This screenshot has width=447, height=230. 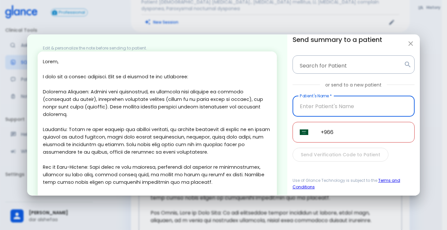 I want to click on button: Select country, so click(x=304, y=132).